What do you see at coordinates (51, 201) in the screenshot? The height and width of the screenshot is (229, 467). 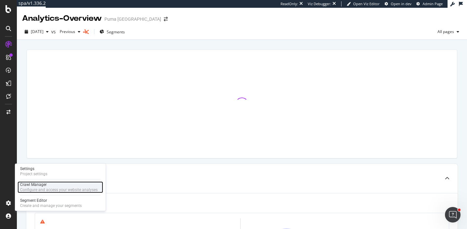 I see `div: Segment Editor` at bounding box center [51, 201].